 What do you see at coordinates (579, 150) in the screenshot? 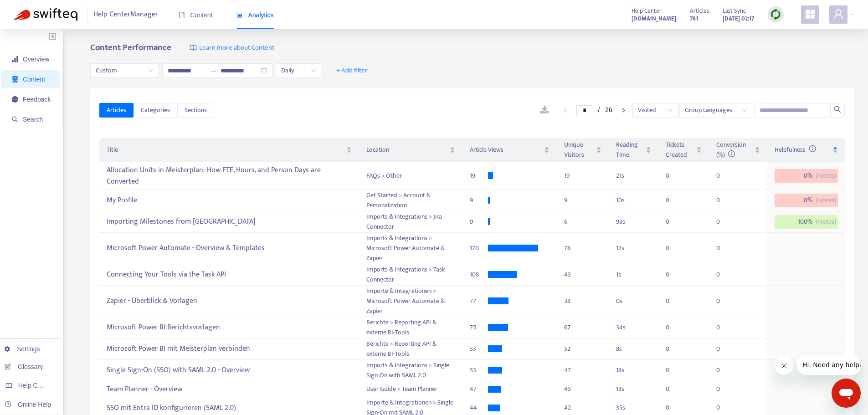
I see `span: Unique Visitors` at bounding box center [579, 150].